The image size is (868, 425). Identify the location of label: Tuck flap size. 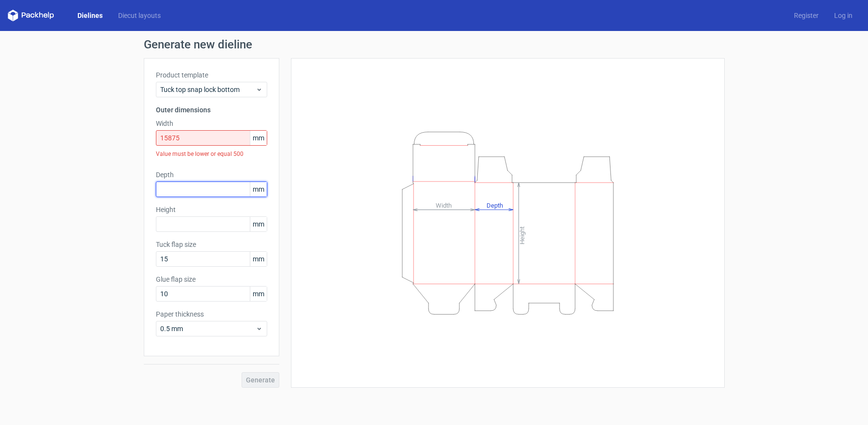
(212, 245).